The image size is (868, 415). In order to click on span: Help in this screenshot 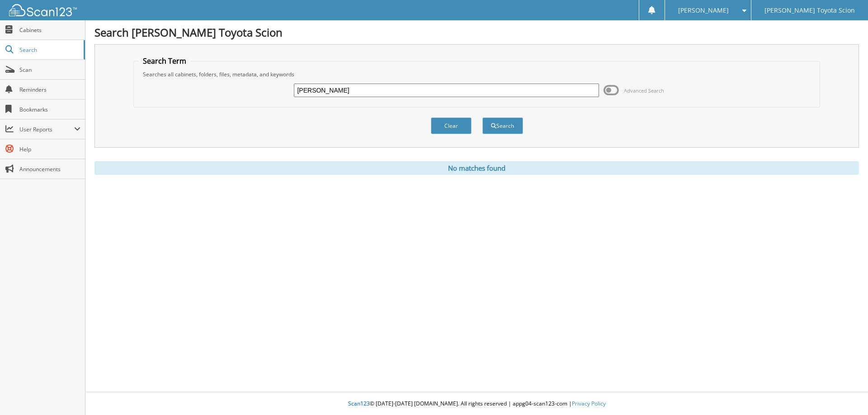, I will do `click(50, 149)`.